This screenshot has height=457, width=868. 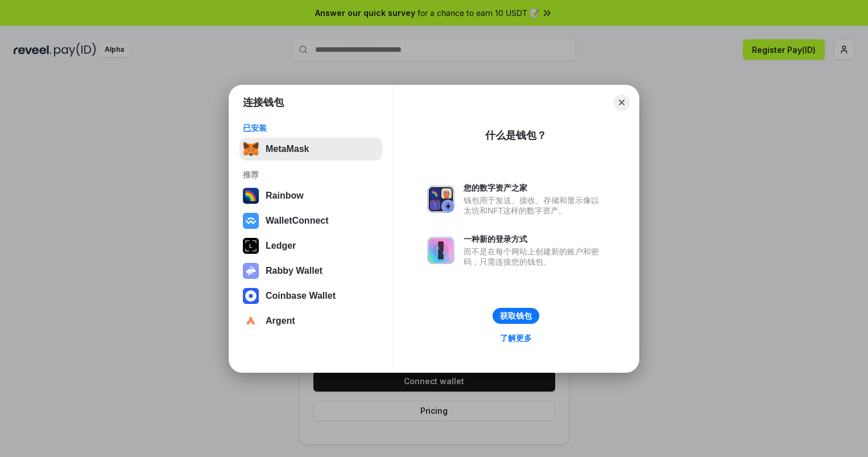 What do you see at coordinates (516, 338) in the screenshot?
I see `a: 了解更多` at bounding box center [516, 338].